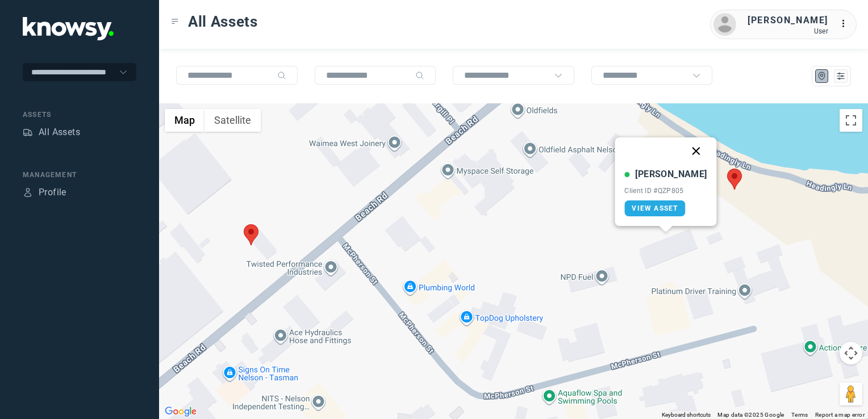 This screenshot has width=868, height=419. What do you see at coordinates (822, 76) in the screenshot?
I see `div: Map` at bounding box center [822, 76].